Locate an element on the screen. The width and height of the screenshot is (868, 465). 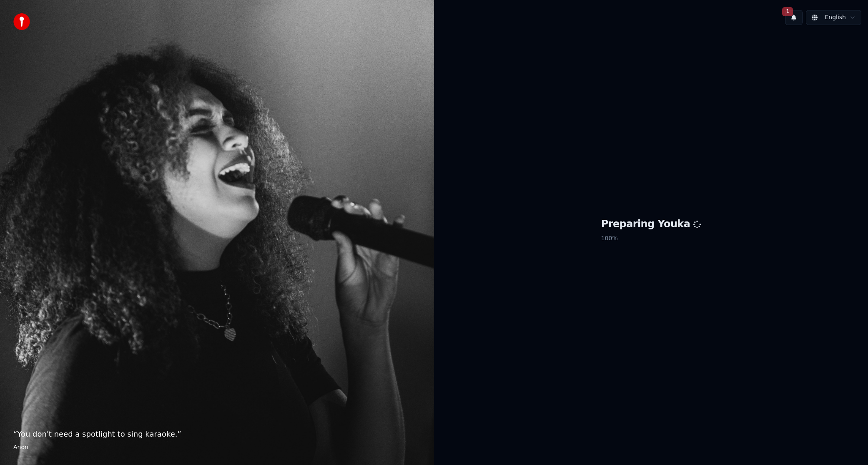
button: 1 is located at coordinates (794, 17).